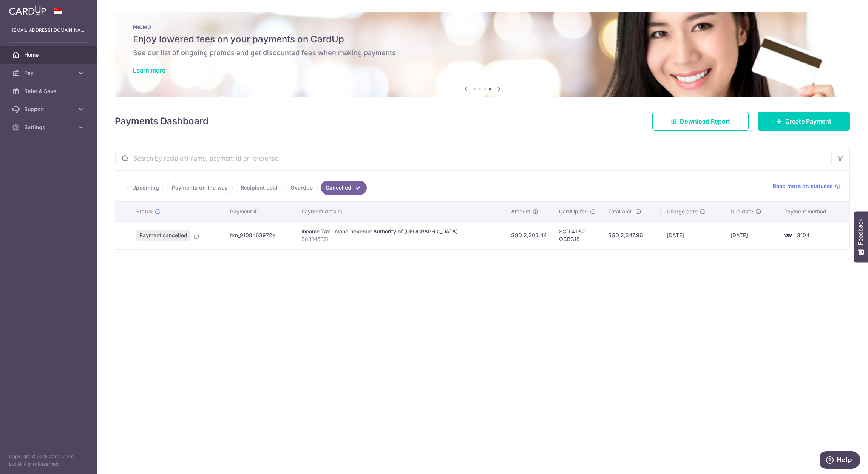 The image size is (868, 474). I want to click on span: Help, so click(25, 9).